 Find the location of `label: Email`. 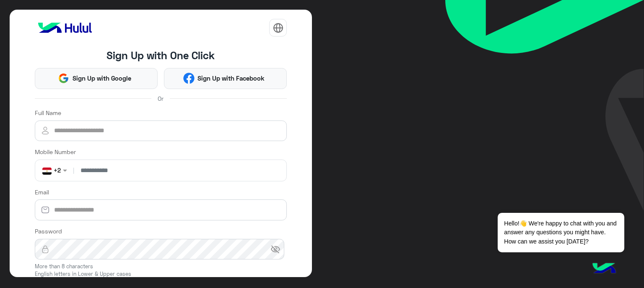

label: Email is located at coordinates (42, 192).